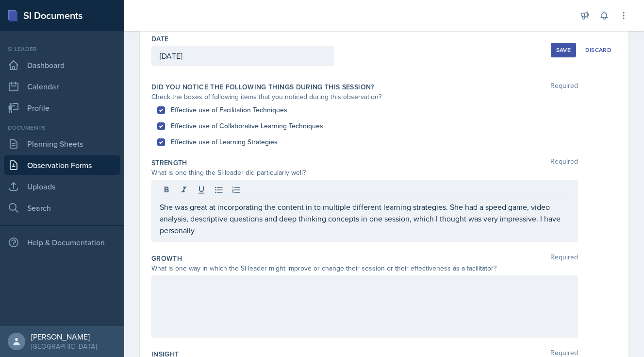 This screenshot has width=644, height=357. I want to click on div: What is one thing the SI leader did particularly well?, so click(365, 173).